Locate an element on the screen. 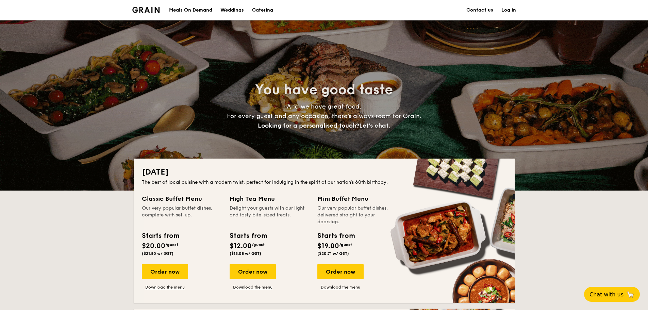 This screenshot has width=648, height=310. span: $12.00 is located at coordinates (240, 246).